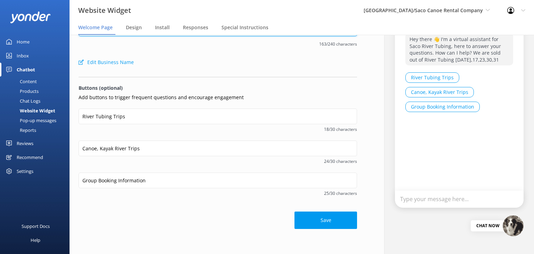 The height and width of the screenshot is (254, 534). Describe the element at coordinates (459, 199) in the screenshot. I see `div: Type your message here...` at that location.